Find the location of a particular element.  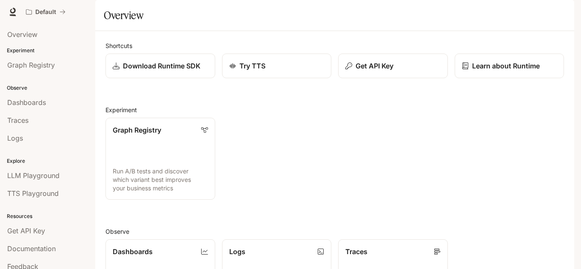

p: Dashboards is located at coordinates (133, 252).